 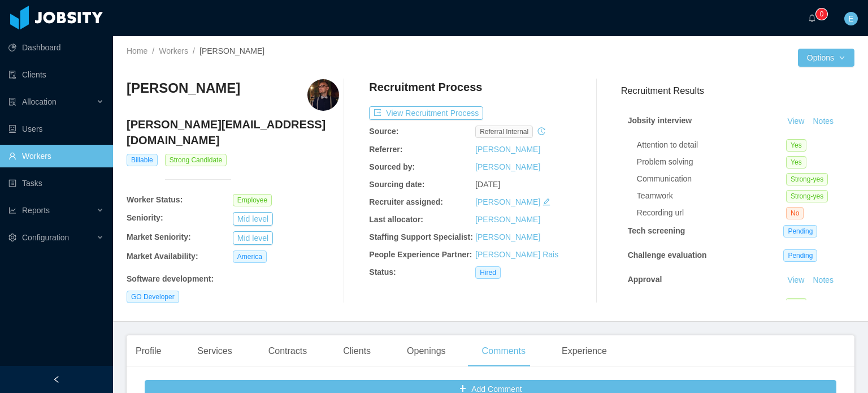 What do you see at coordinates (426, 351) in the screenshot?
I see `div: Openings` at bounding box center [426, 351].